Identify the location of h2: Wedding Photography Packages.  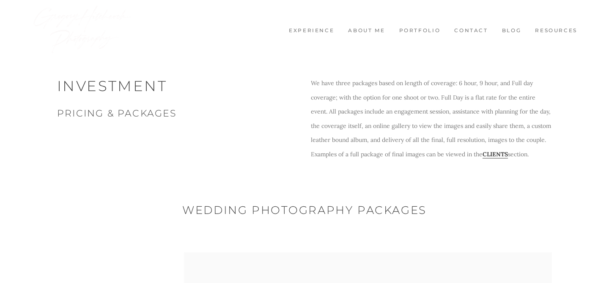
(305, 210).